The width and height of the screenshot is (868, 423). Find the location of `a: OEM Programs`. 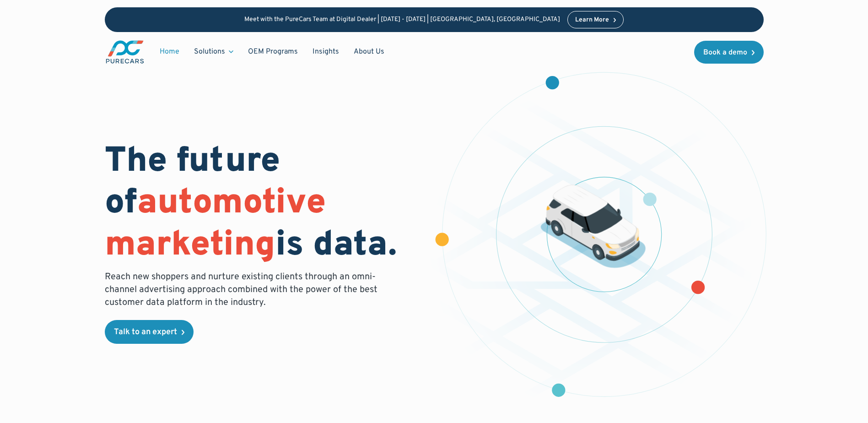

a: OEM Programs is located at coordinates (273, 52).